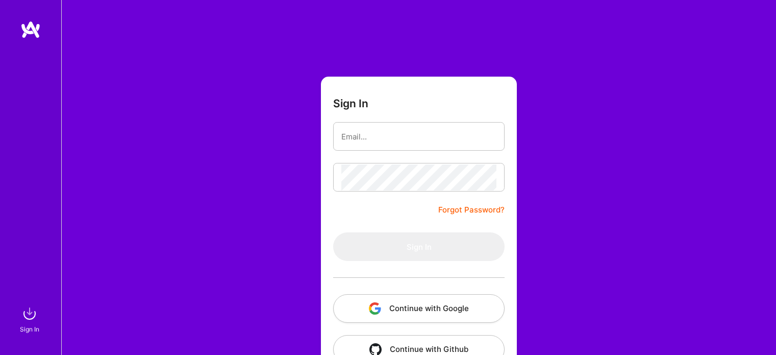 The image size is (776, 355). What do you see at coordinates (30, 329) in the screenshot?
I see `div: Sign In` at bounding box center [30, 329].